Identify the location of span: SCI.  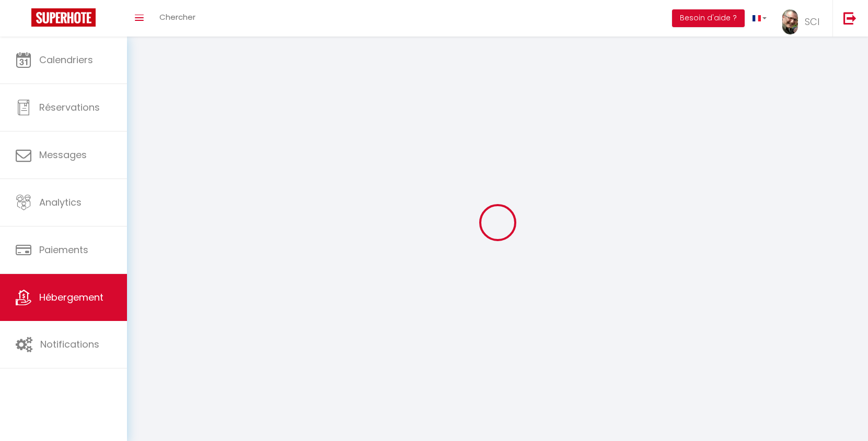
(812, 21).